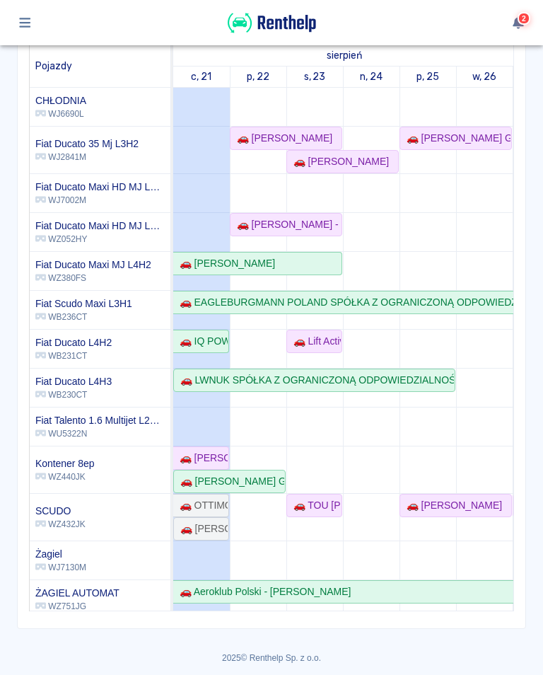 The image size is (543, 675). I want to click on h6: Fiat Ducato Maxi MJ L4H2, so click(93, 265).